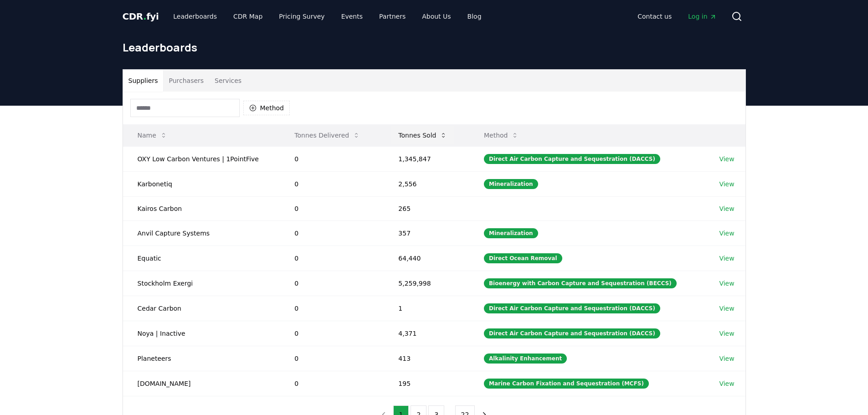 The width and height of the screenshot is (868, 415). What do you see at coordinates (201, 258) in the screenshot?
I see `td: Equatic` at bounding box center [201, 258].